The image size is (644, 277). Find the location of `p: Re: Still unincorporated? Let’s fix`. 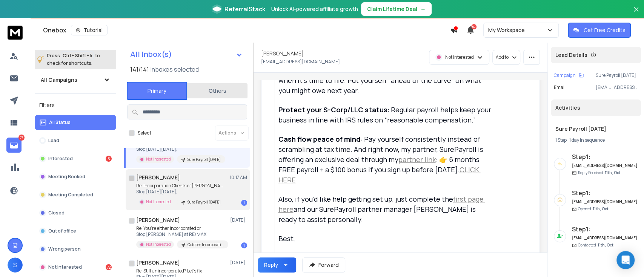

p: Re: Still unincorporated? Let’s fix is located at coordinates (181, 271).